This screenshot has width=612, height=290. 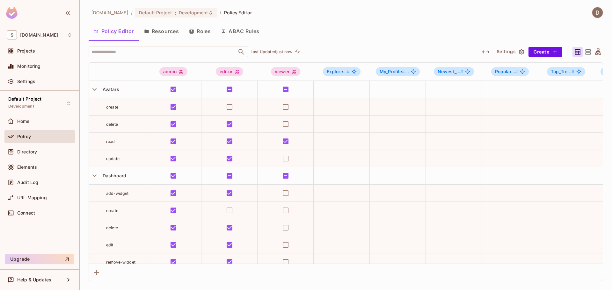 What do you see at coordinates (229, 72) in the screenshot?
I see `div: editor` at bounding box center [229, 72].